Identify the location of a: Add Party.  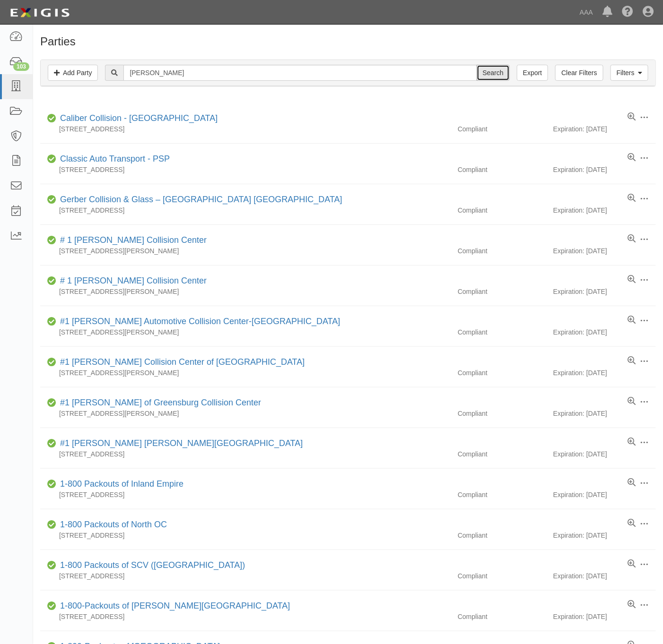
(73, 73).